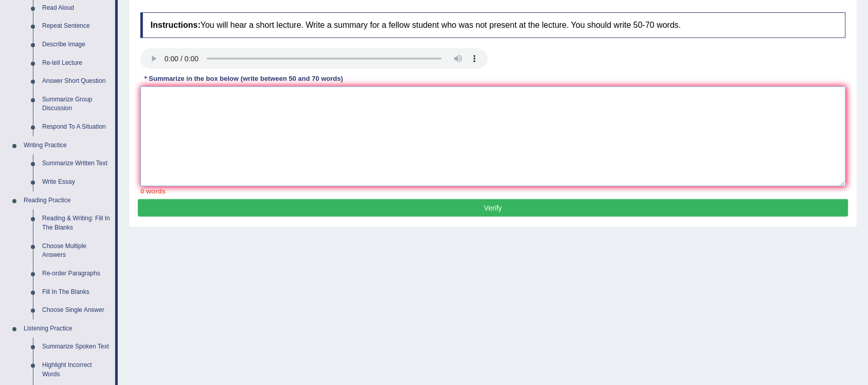 The width and height of the screenshot is (868, 385). I want to click on div: 0 words, so click(494, 191).